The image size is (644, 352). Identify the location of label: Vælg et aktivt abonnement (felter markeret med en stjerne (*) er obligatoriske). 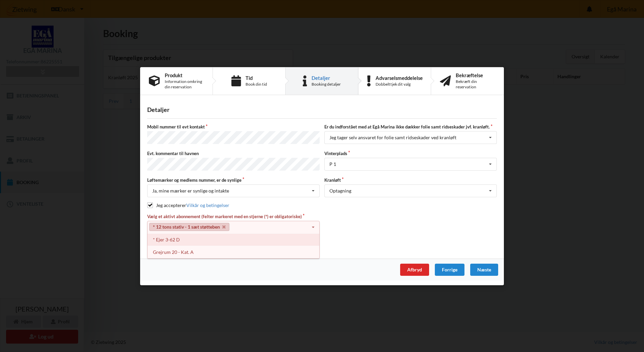
(233, 216).